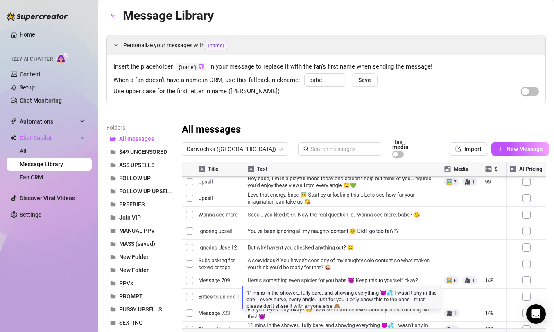 The height and width of the screenshot is (332, 554). I want to click on button: All messages, so click(139, 139).